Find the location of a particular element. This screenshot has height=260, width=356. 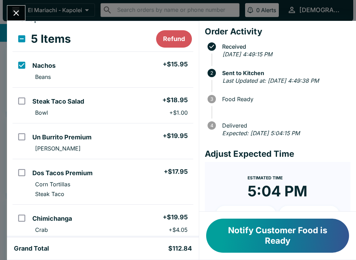

span: Estimated Time is located at coordinates (265, 177).